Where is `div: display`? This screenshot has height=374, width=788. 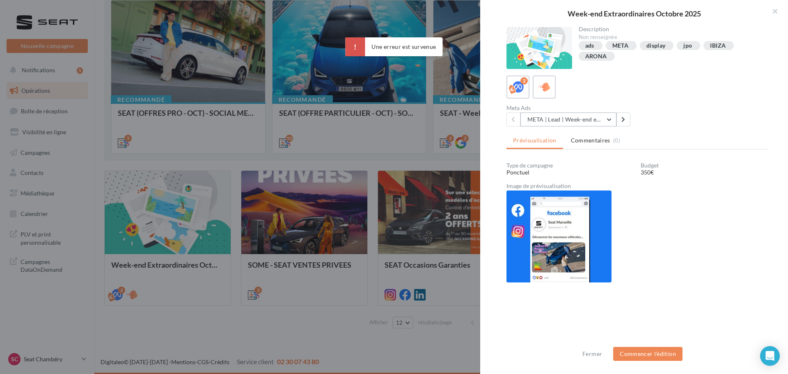
div: display is located at coordinates (656, 46).